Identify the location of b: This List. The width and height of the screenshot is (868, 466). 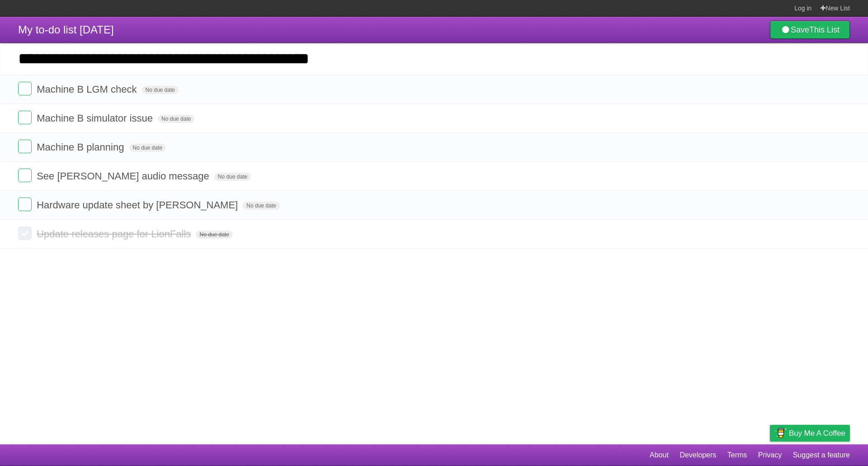
(824, 30).